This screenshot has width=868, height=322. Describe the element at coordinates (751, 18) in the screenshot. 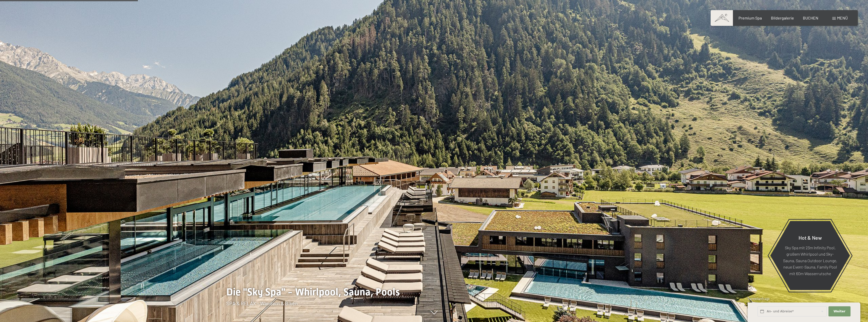

I see `span: Premium Spa` at that location.